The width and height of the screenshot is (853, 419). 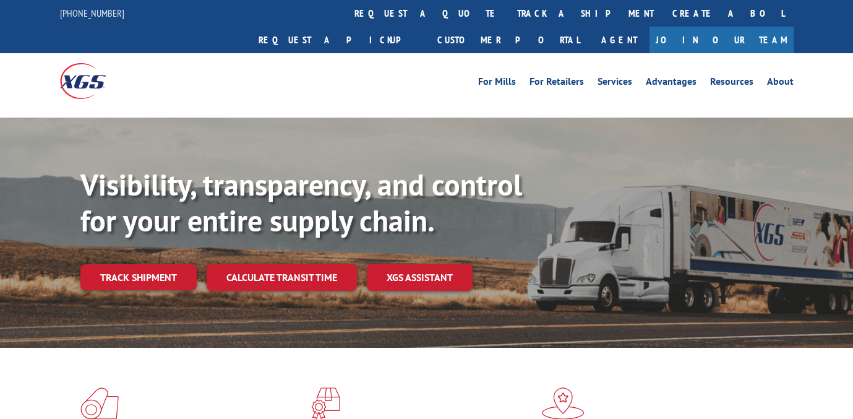 What do you see at coordinates (557, 84) in the screenshot?
I see `a: For Retailers` at bounding box center [557, 84].